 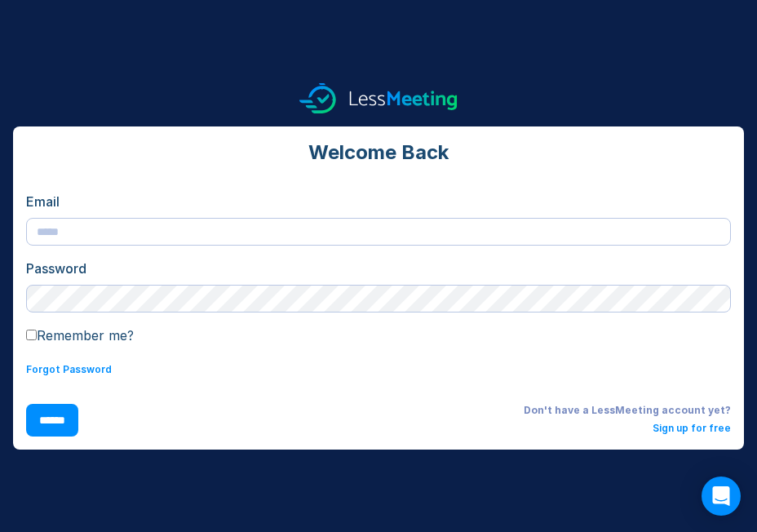 I want to click on div: Password, so click(x=378, y=269).